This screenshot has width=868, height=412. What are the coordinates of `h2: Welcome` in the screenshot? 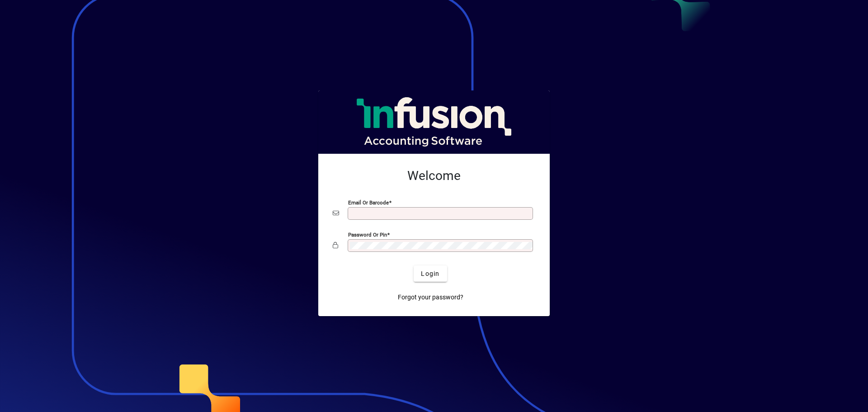 It's located at (434, 176).